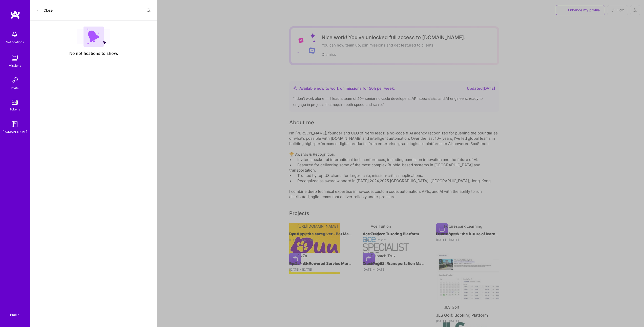  What do you see at coordinates (15, 65) in the screenshot?
I see `div: Missions` at bounding box center [15, 65].